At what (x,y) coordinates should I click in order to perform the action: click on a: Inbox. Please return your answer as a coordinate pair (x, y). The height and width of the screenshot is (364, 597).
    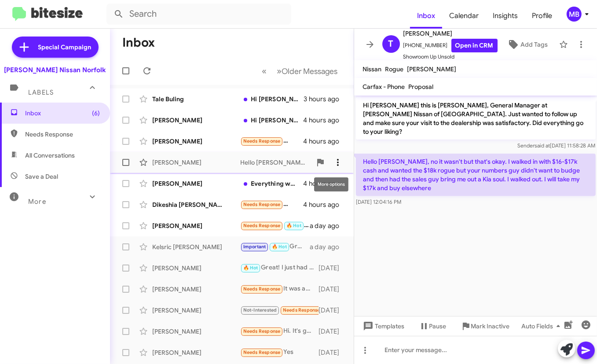
    Looking at the image, I should click on (426, 16).